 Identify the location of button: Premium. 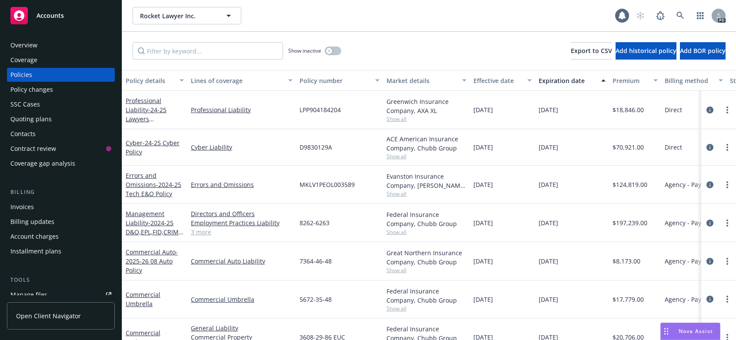
(635, 80).